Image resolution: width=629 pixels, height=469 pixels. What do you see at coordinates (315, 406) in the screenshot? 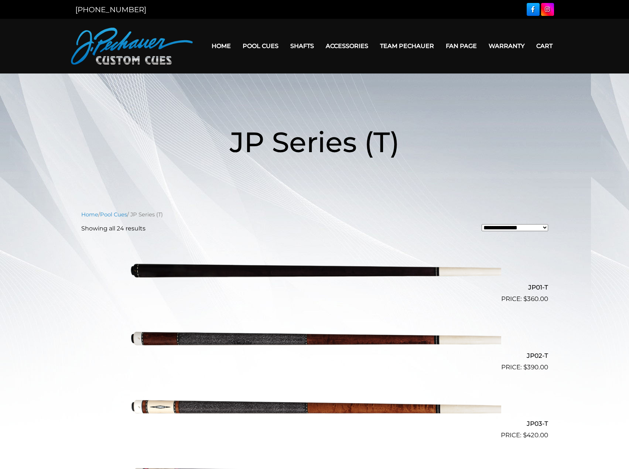
I see `img: JP03-T` at bounding box center [315, 406].